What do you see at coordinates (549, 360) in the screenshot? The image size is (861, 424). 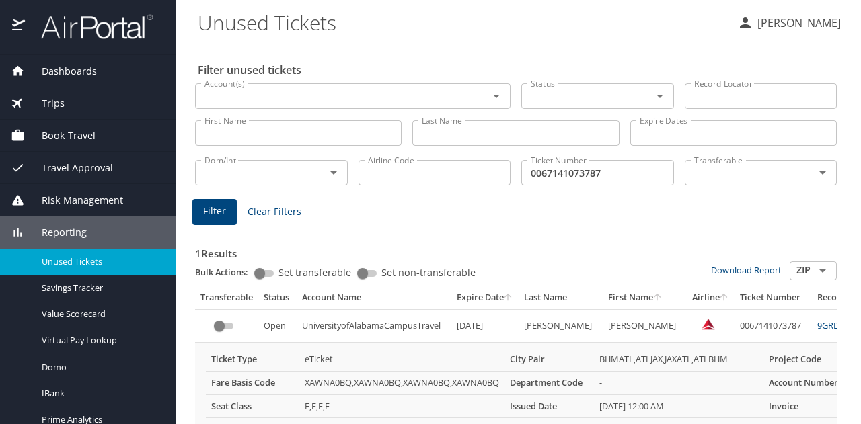 I see `th: City Pair` at bounding box center [549, 360].